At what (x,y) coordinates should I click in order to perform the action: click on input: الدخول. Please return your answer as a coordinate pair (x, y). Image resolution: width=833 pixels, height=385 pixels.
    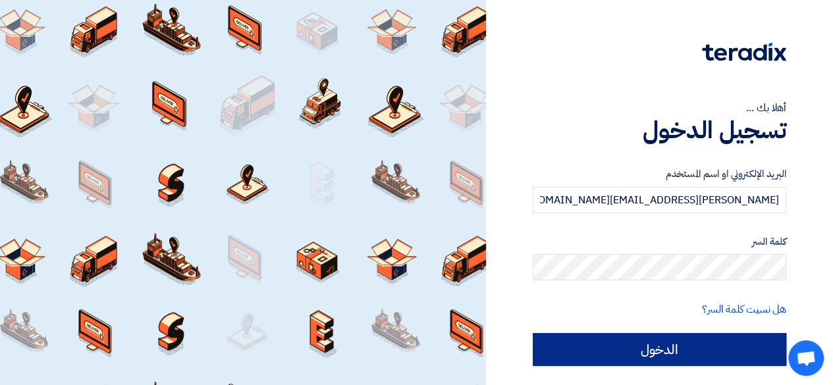
    Looking at the image, I should click on (660, 350).